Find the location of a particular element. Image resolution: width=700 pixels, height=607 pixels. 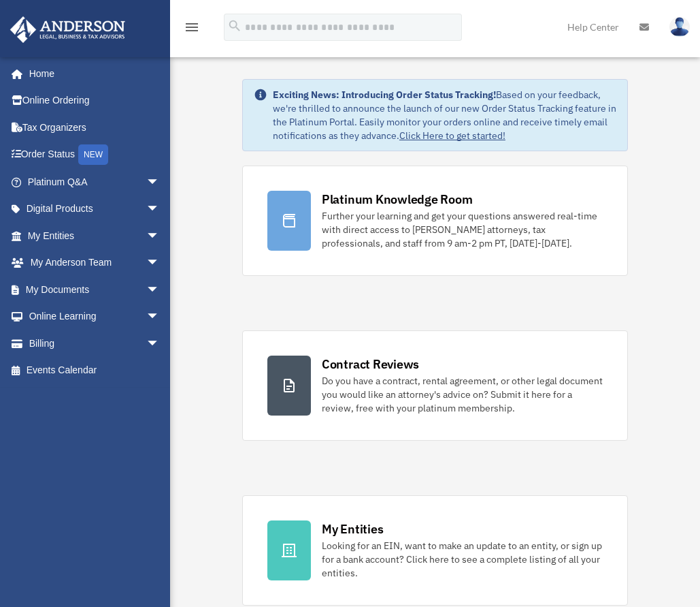

div: Based on your feedback, we're thrilled to announce the launch of our new Order Status Tracking fe... is located at coordinates (445, 115).